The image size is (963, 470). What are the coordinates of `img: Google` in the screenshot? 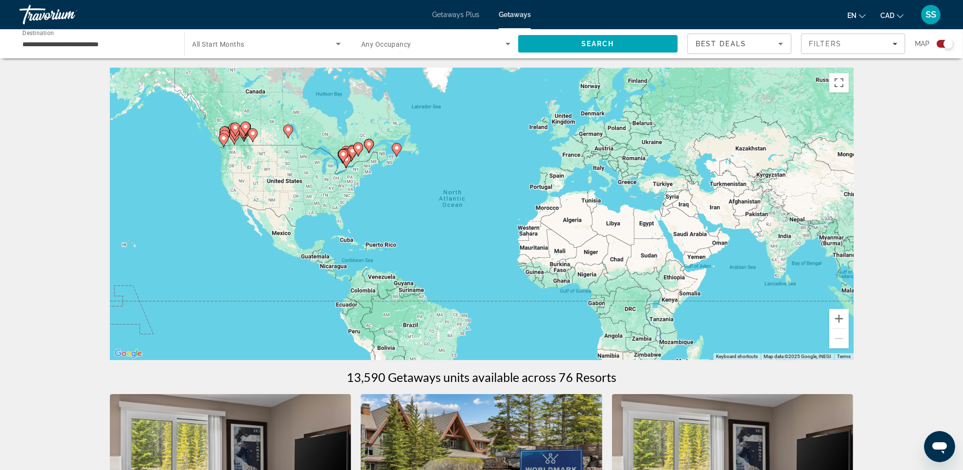 It's located at (128, 353).